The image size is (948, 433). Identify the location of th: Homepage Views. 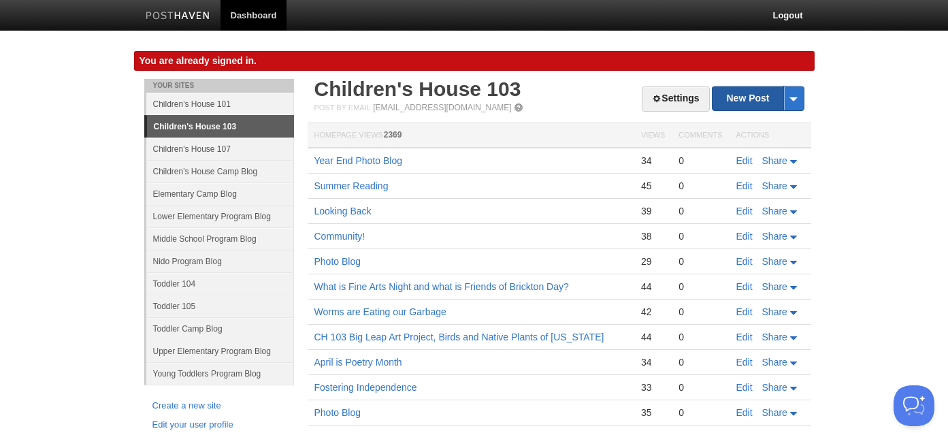
(471, 135).